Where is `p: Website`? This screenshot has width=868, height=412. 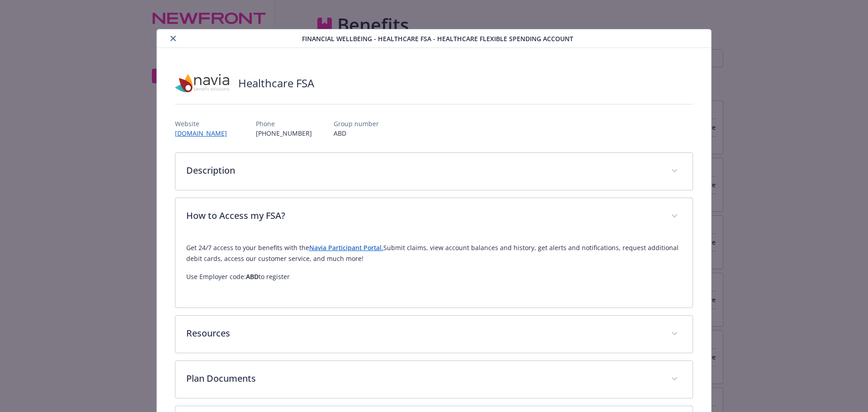 p: Website is located at coordinates (204, 124).